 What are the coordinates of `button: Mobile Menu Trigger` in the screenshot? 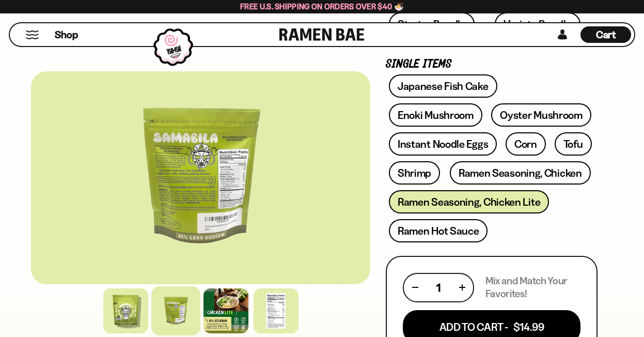 It's located at (32, 35).